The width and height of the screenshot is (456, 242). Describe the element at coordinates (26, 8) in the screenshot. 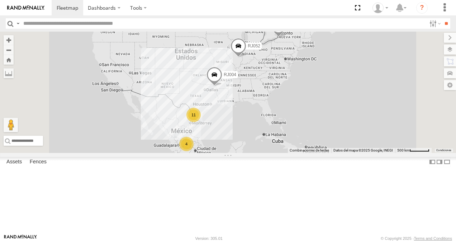

I see `img: rand-logo.svg` at that location.